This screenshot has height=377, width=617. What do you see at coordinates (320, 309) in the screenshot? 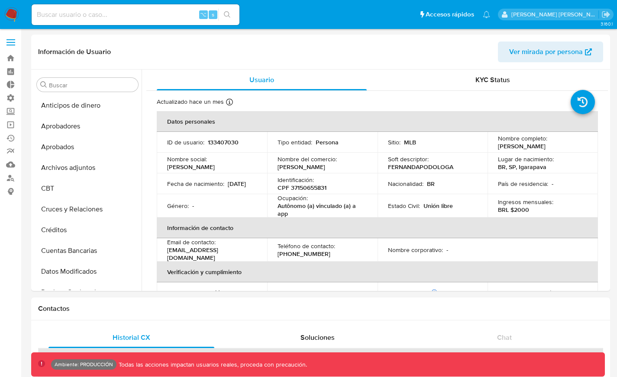
I see `h1: Contactos` at bounding box center [320, 309].